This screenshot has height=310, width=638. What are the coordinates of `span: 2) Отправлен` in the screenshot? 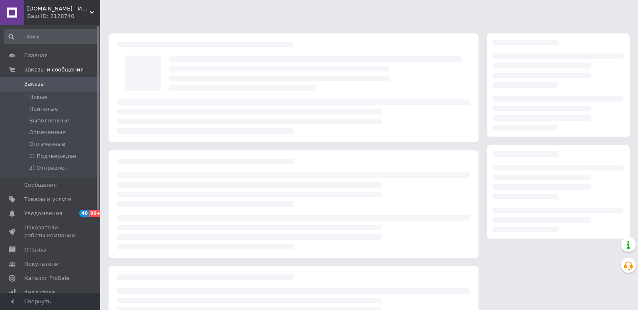 It's located at (48, 168).